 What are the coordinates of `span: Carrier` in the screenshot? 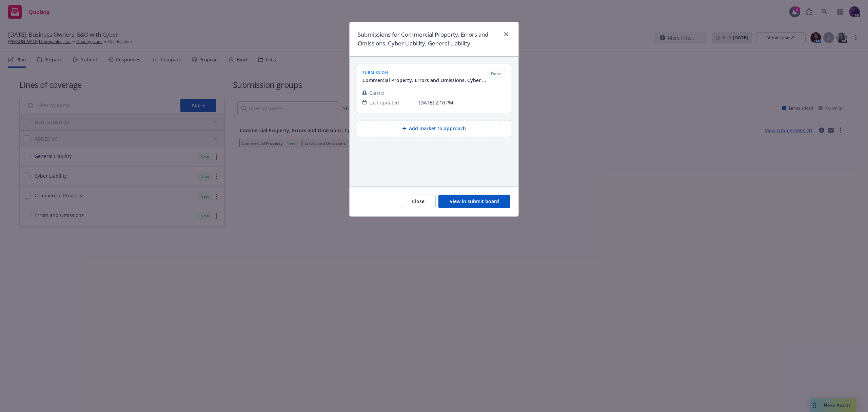 It's located at (377, 92).